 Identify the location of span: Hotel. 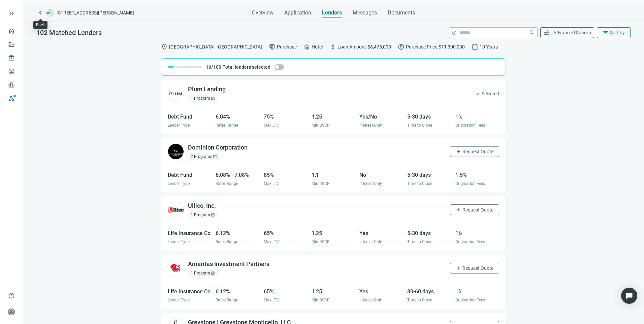
(317, 47).